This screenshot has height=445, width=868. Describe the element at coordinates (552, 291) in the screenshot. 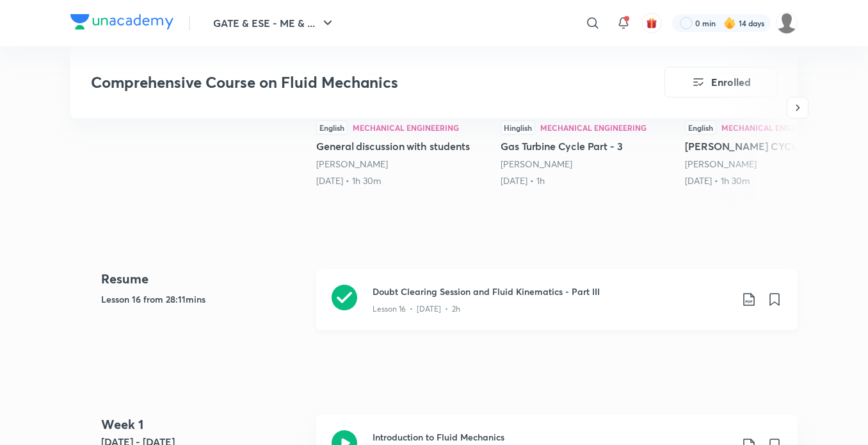

I see `h3: Doubt Clearing Session and Fluid Kinematics - Part III` at that location.